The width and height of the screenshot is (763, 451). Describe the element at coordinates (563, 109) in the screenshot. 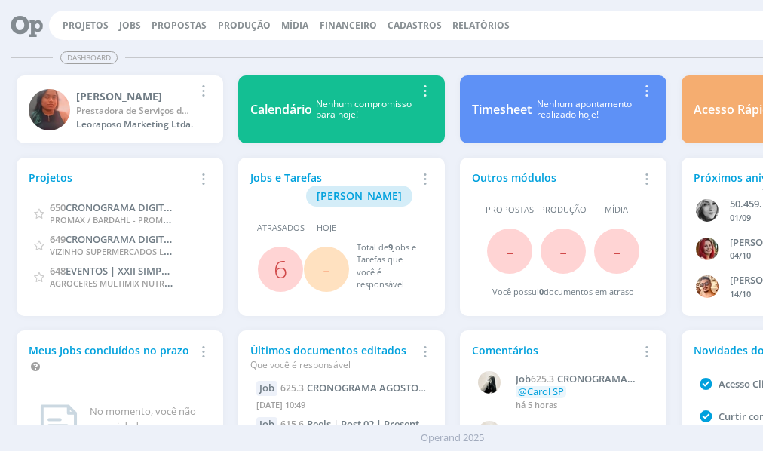

I see `a: TimesheetNenhum apontamentorealizado hoje!` at that location.